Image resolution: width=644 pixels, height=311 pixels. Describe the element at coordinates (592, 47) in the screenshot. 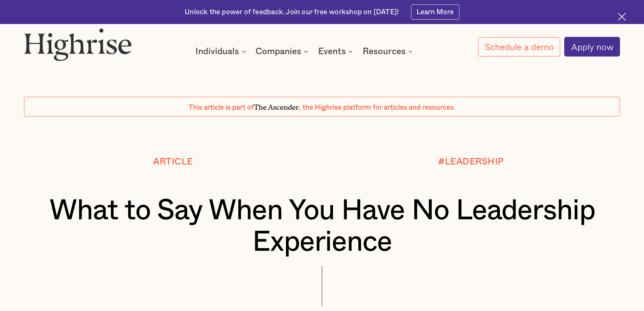

I see `a: Apply now` at that location.